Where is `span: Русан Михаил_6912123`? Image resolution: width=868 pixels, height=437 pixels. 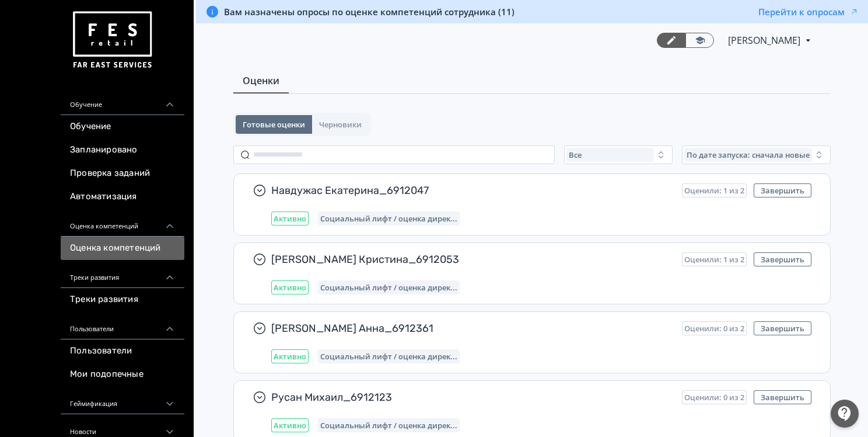
span: Русан Михаил_6912123 is located at coordinates (472, 397).